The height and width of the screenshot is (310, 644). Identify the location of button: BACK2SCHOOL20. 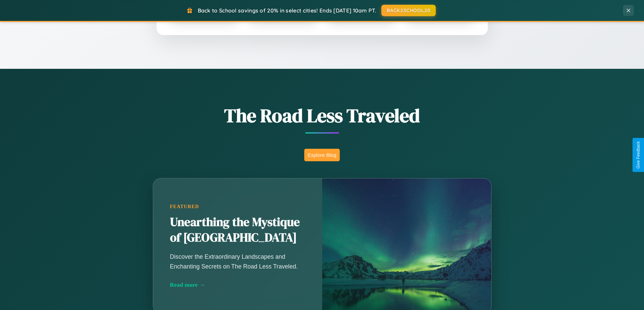
(408, 11).